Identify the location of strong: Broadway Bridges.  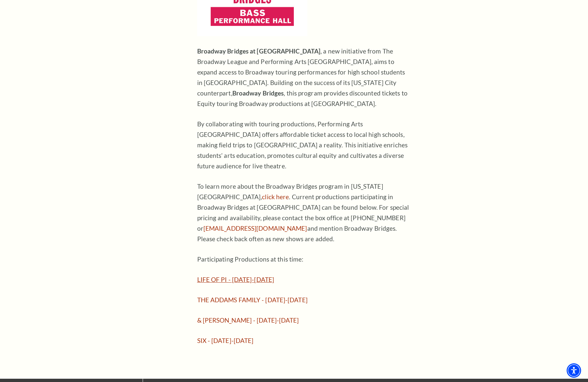
(258, 93).